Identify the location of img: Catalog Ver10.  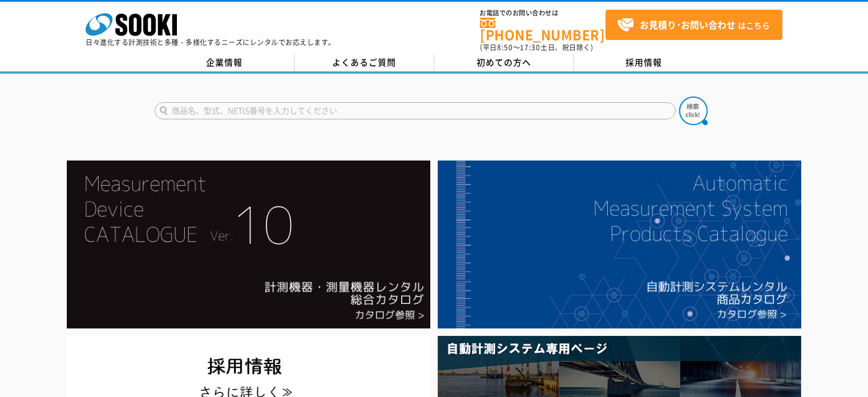
(248, 244).